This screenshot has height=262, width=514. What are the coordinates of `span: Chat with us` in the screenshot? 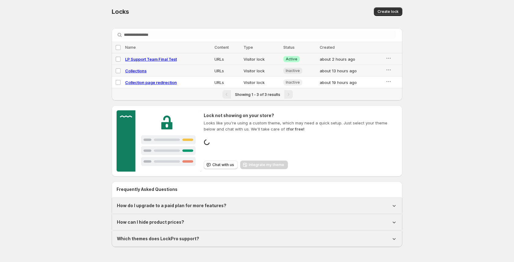 It's located at (223, 165).